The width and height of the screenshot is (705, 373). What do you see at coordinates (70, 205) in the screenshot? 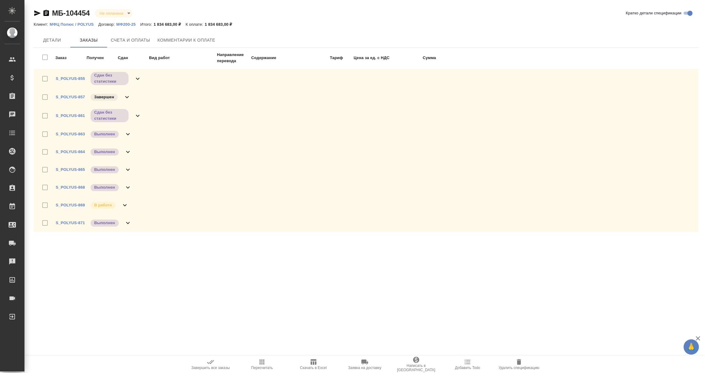
I see `a: S_POLYUS-869` at bounding box center [70, 205].